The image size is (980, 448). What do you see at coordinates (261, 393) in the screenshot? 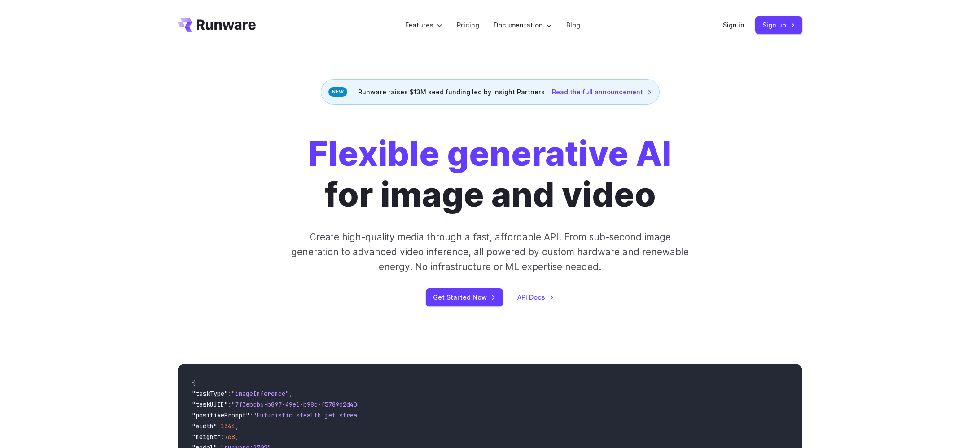
I see `span: "imageInference"` at bounding box center [261, 393].